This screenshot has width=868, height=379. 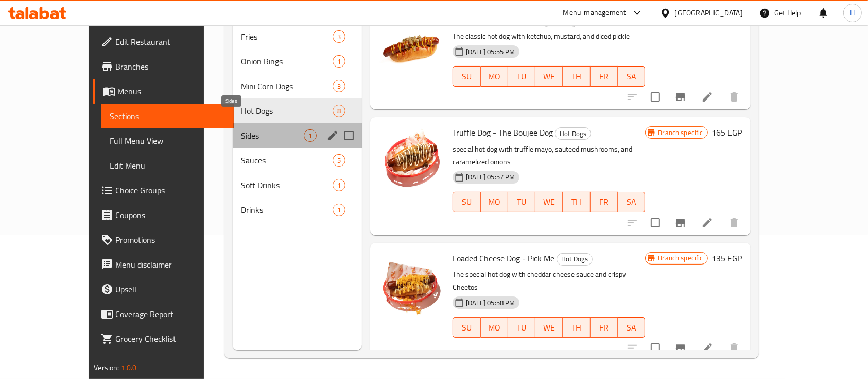 I want to click on span: H, so click(x=853, y=13).